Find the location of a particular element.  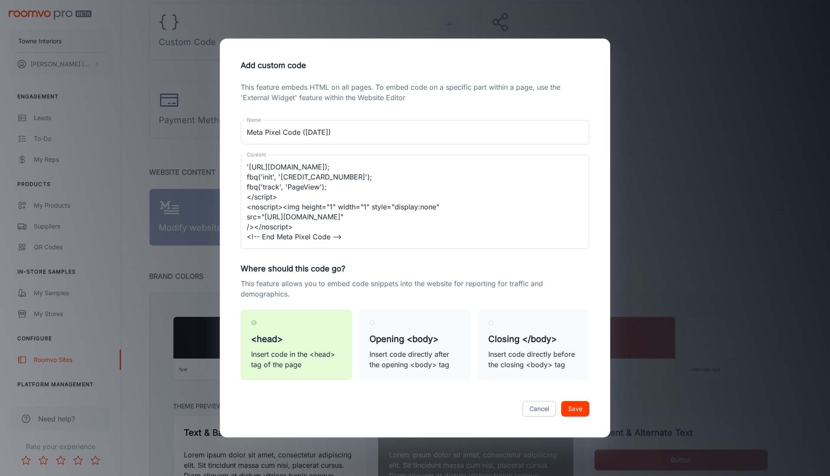

p: Insert code directly after the opening <body> tag is located at coordinates (415, 359).